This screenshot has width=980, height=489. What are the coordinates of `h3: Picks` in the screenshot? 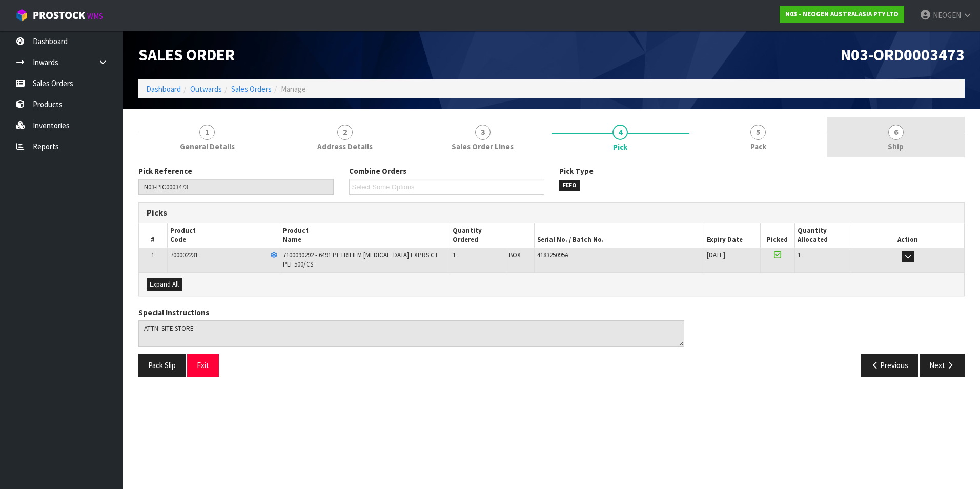 It's located at (345, 213).